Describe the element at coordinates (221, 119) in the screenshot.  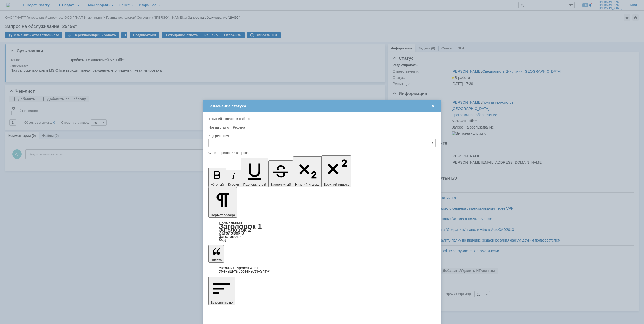
I see `label: Текущий статус:` at that location.